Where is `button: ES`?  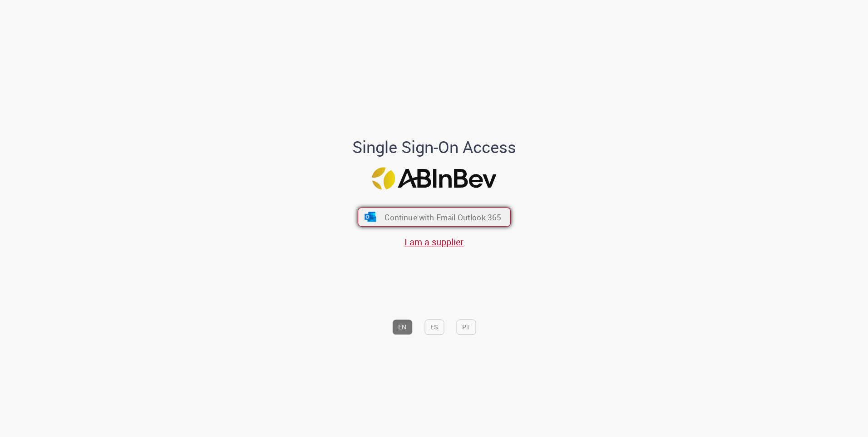 button: ES is located at coordinates (434, 327).